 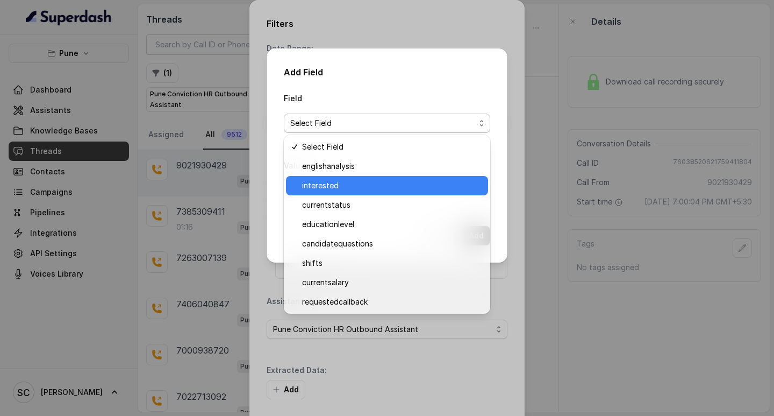 I want to click on span: educationlevel, so click(x=392, y=224).